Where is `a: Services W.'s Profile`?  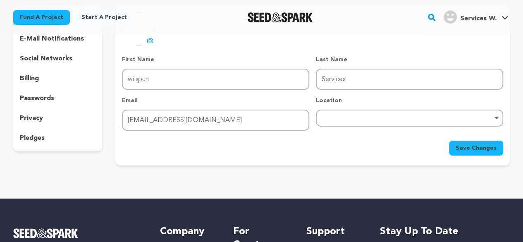 a: Services W.'s Profile is located at coordinates (476, 16).